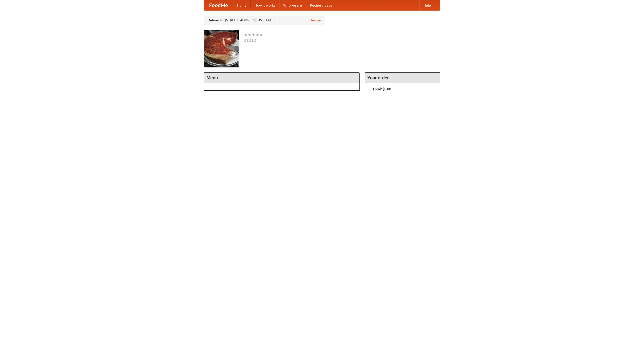  Describe the element at coordinates (427, 5) in the screenshot. I see `a: Help` at that location.